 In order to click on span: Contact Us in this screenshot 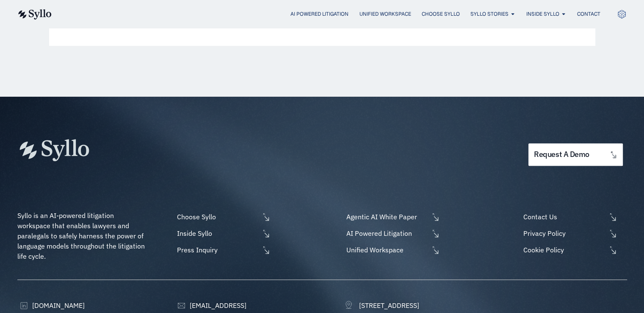, I will do `click(564, 217)`.